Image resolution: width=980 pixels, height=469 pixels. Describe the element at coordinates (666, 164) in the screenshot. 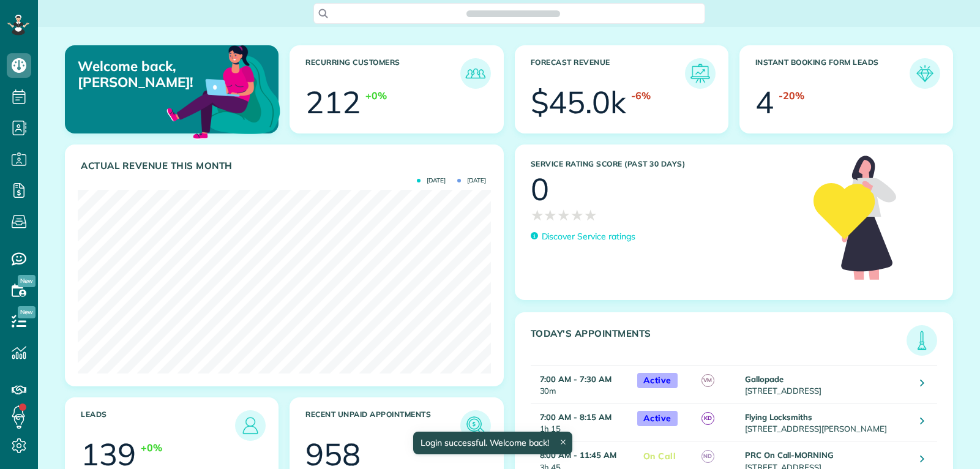

I see `h3: Service Rating score (past 30 days)` at that location.